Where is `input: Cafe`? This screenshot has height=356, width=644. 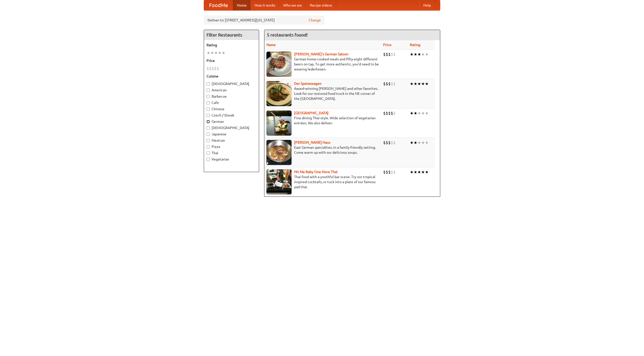
input: Cafe is located at coordinates (208, 103).